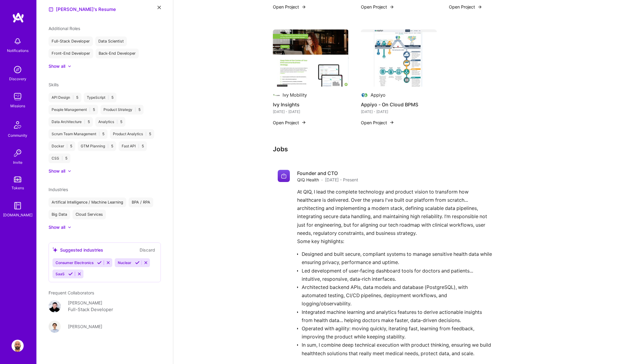  What do you see at coordinates (378, 94) in the screenshot?
I see `div: Appiyo` at bounding box center [378, 94].